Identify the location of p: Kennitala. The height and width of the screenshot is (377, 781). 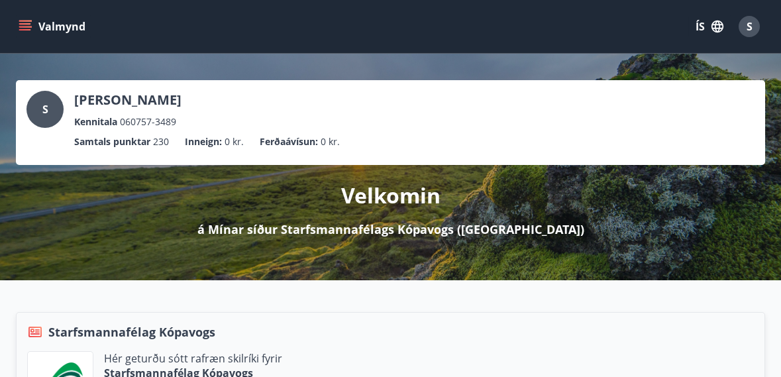
(95, 122).